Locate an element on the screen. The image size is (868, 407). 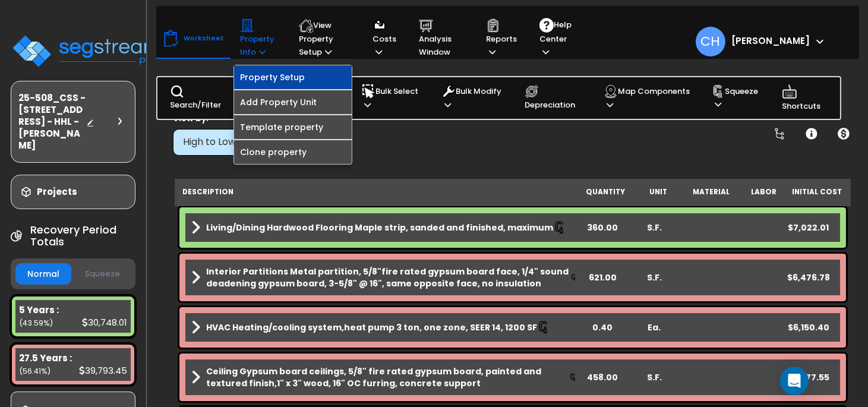
div: Ea. is located at coordinates (654, 327).